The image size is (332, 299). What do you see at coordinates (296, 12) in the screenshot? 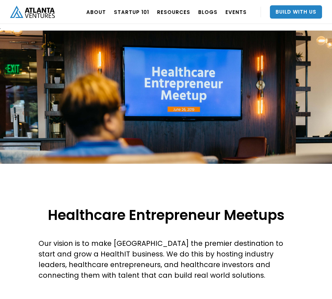
I see `a: Build With Us` at bounding box center [296, 12].